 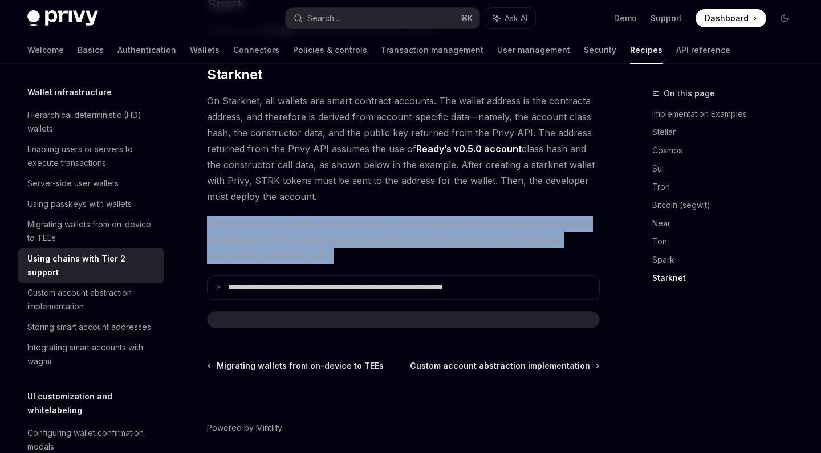 I want to click on a: Implementation Examples, so click(x=728, y=114).